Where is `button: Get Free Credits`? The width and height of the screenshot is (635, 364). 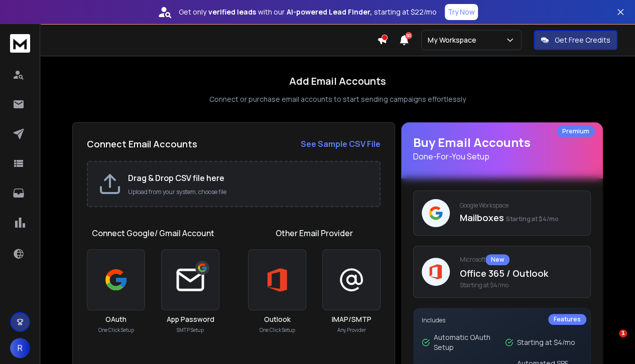 button: Get Free Credits is located at coordinates (575, 40).